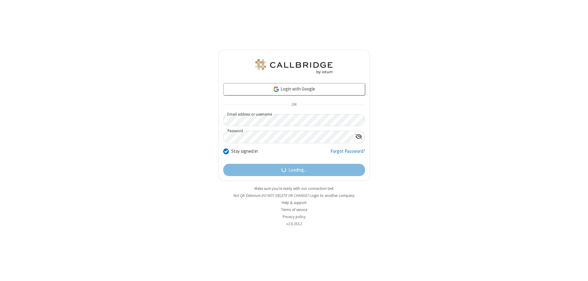 This screenshot has height=281, width=588. What do you see at coordinates (298, 170) in the screenshot?
I see `span: Loading...` at bounding box center [298, 170].